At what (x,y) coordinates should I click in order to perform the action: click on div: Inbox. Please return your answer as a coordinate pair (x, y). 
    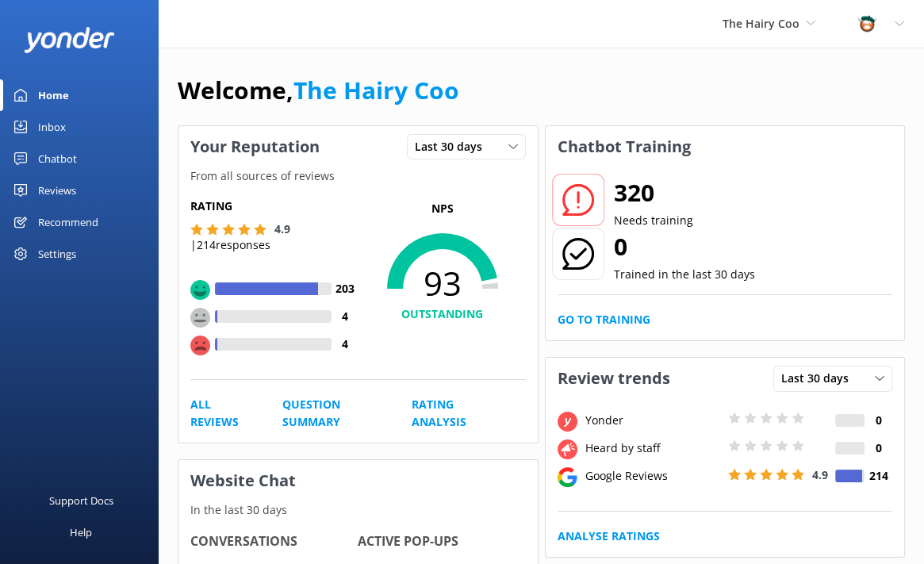
    Looking at the image, I should click on (52, 127).